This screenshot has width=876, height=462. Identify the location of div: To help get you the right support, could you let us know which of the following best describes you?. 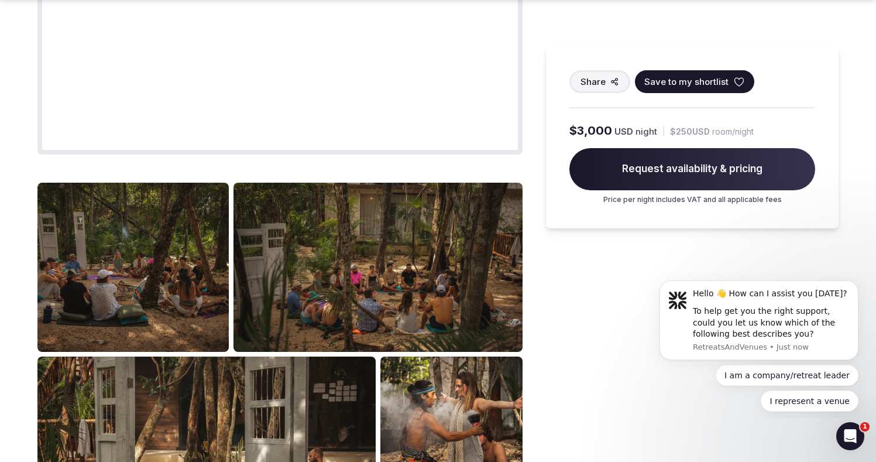
(129, 53).